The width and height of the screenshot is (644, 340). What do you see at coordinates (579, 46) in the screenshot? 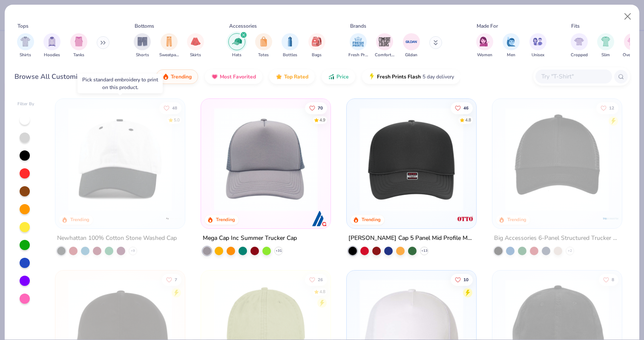
I see `div: filter for Cropped` at bounding box center [579, 46].